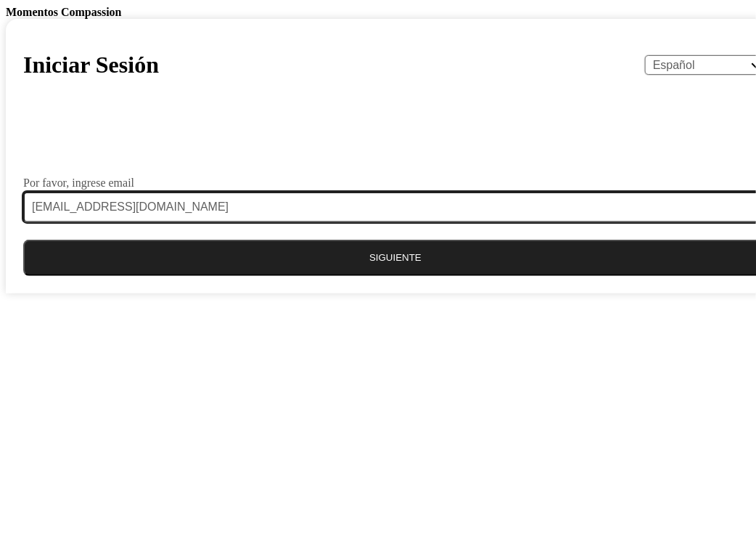 Image resolution: width=756 pixels, height=555 pixels. What do you see at coordinates (64, 12) in the screenshot?
I see `b: Momentos Compassion` at bounding box center [64, 12].